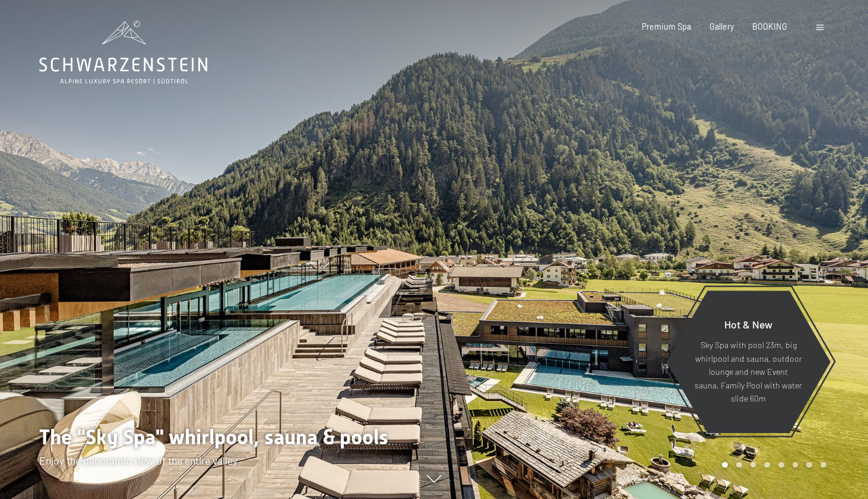  What do you see at coordinates (823, 465) in the screenshot?
I see `div: Carousel Page 8` at bounding box center [823, 465].